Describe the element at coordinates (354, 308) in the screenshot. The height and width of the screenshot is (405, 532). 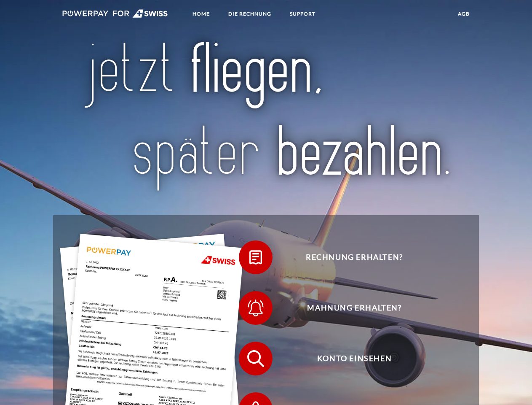
I see `span: Mahnung erhalten?` at that location.